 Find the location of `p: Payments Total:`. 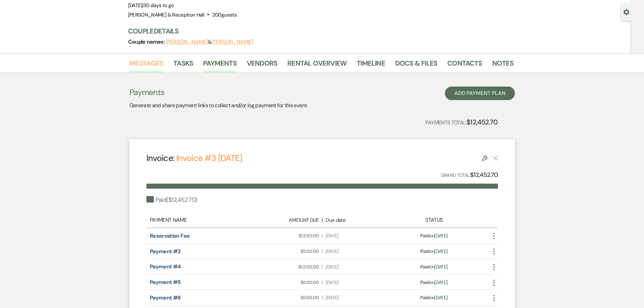

p: Payments Total: is located at coordinates (462, 122).